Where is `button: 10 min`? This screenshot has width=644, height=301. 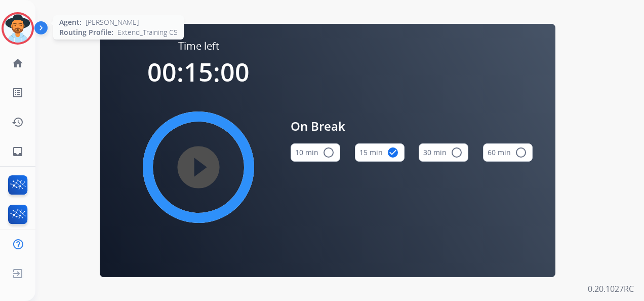
button: 10 min is located at coordinates (315, 152).